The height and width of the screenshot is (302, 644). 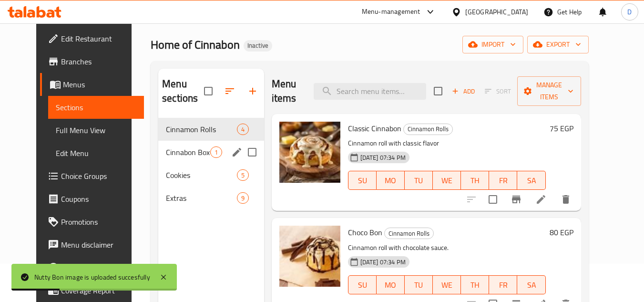 What do you see at coordinates (310, 152) in the screenshot?
I see `img: Classic Cinnabon` at bounding box center [310, 152].